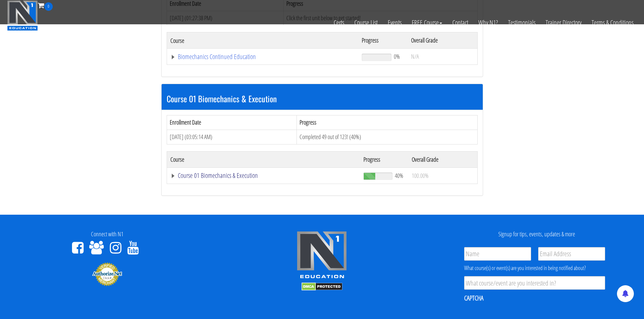 This screenshot has height=319, width=644. Describe the element at coordinates (427, 23) in the screenshot. I see `a: FREE Course` at that location.